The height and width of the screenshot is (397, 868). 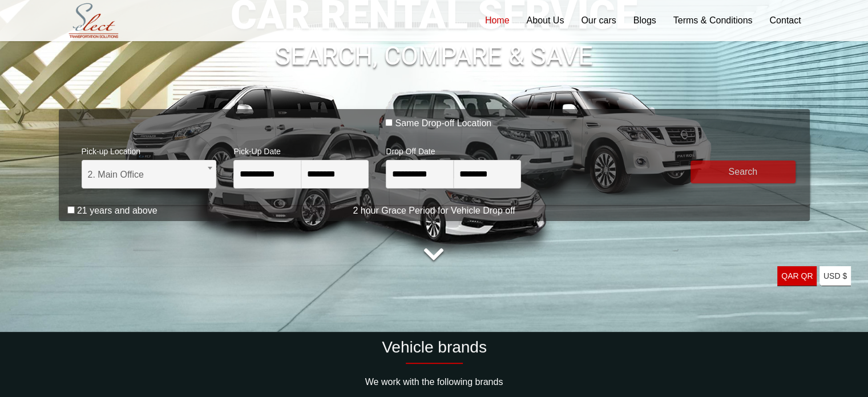 I want to click on p: We work with the following brands, so click(x=434, y=382).